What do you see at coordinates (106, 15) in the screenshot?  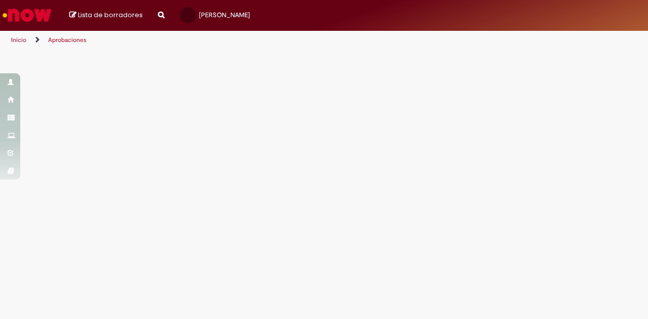 I see `a: Lista de borradores` at bounding box center [106, 15].